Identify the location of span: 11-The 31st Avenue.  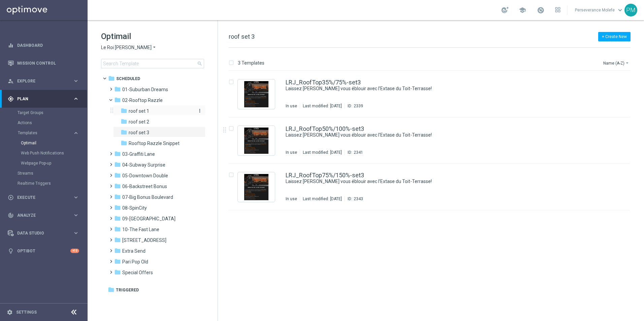
(144, 240).